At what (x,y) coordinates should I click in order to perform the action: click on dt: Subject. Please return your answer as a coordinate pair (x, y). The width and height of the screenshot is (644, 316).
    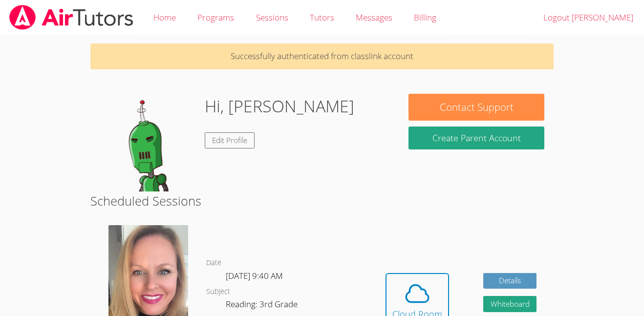
    Looking at the image, I should click on (218, 291).